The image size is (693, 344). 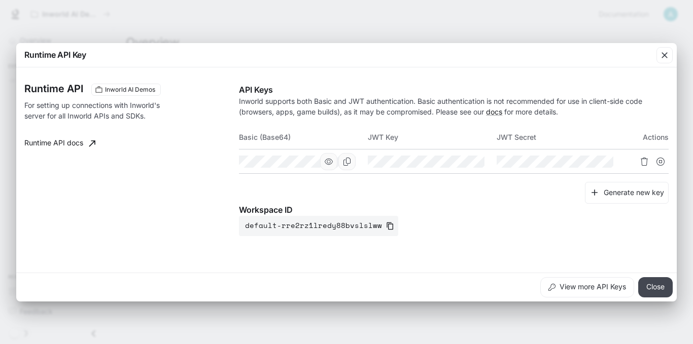 What do you see at coordinates (60, 144) in the screenshot?
I see `a: Runtime API docs` at bounding box center [60, 144].